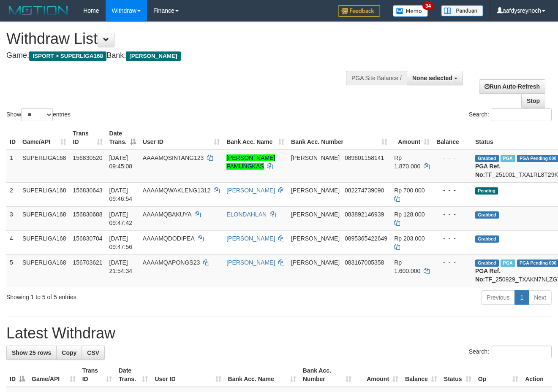 Image resolution: width=558 pixels, height=392 pixels. Describe the element at coordinates (93, 353) in the screenshot. I see `span: CSV` at that location.